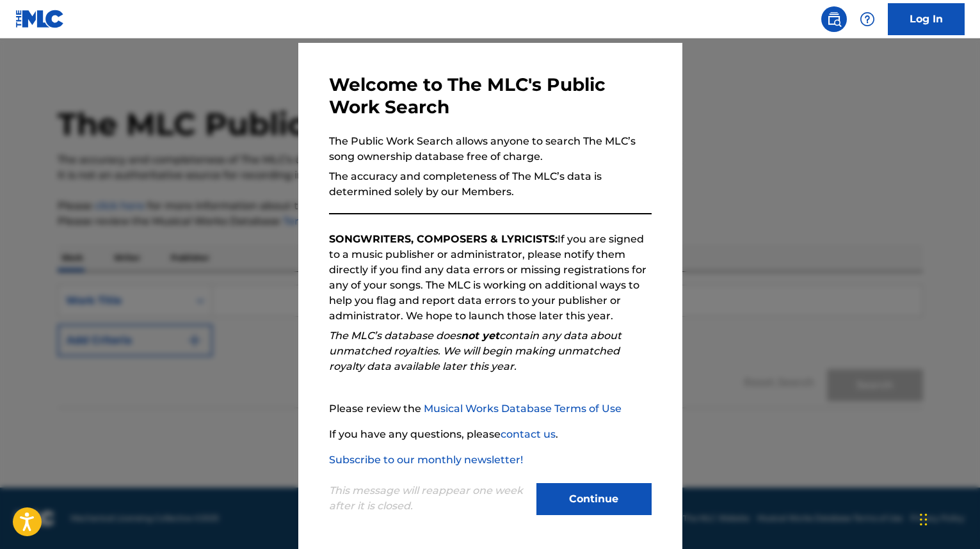 The height and width of the screenshot is (549, 980). What do you see at coordinates (868, 20) in the screenshot?
I see `img: help` at bounding box center [868, 20].